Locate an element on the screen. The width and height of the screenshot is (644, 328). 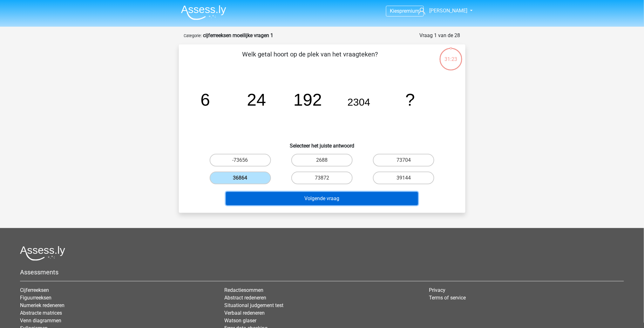
img: Assessly logo is located at coordinates (43, 253).